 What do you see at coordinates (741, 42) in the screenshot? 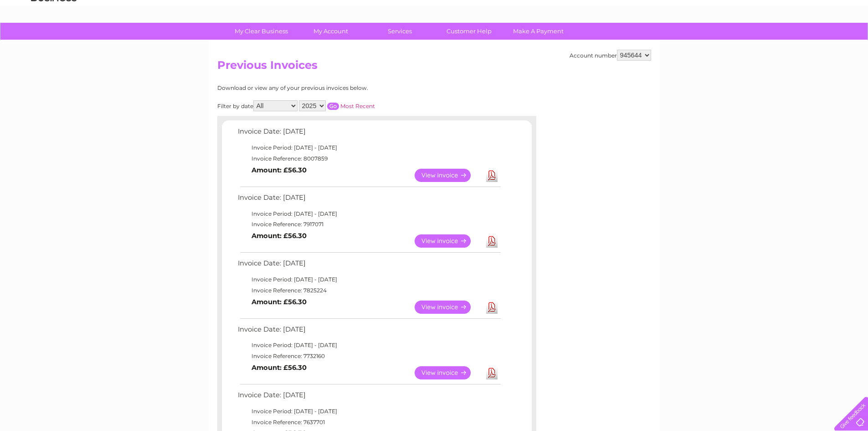
I see `a: Energy` at bounding box center [741, 42].